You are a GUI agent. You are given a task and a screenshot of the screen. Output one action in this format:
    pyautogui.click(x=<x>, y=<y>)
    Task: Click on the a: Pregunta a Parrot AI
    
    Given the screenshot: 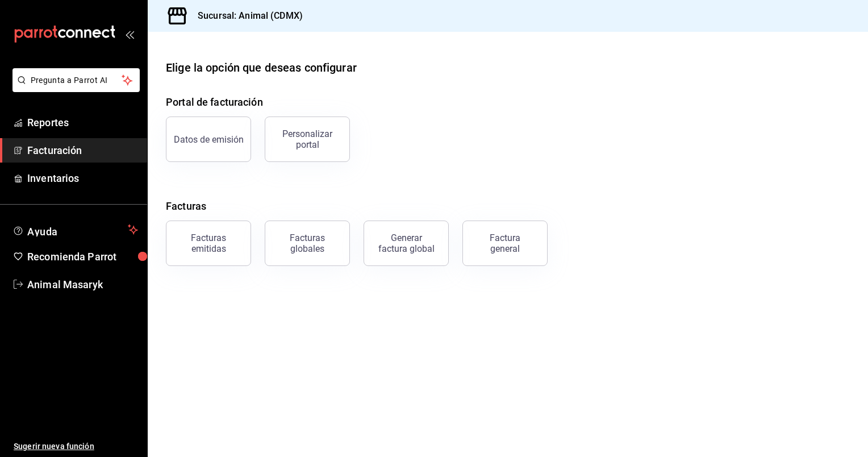 What is the action you would take?
    pyautogui.click(x=74, y=88)
    